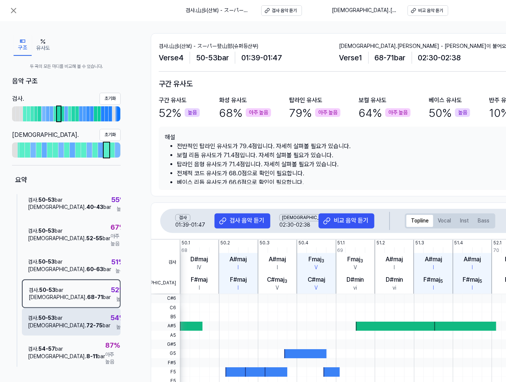 This screenshot has height=382, width=506. Describe the element at coordinates (247, 220) in the screenshot. I see `div: 검사 음악 듣기` at that location.